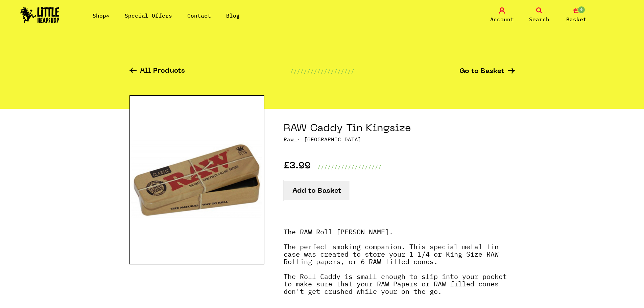  What do you see at coordinates (149, 16) in the screenshot?
I see `a: Special Offers` at bounding box center [149, 16].